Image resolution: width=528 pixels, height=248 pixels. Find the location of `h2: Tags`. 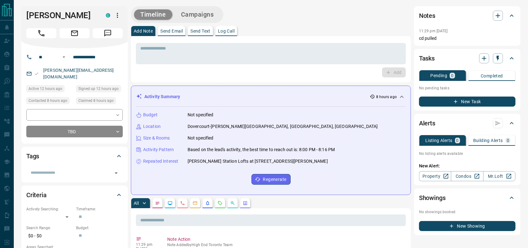

h2: Tags is located at coordinates (33, 156).